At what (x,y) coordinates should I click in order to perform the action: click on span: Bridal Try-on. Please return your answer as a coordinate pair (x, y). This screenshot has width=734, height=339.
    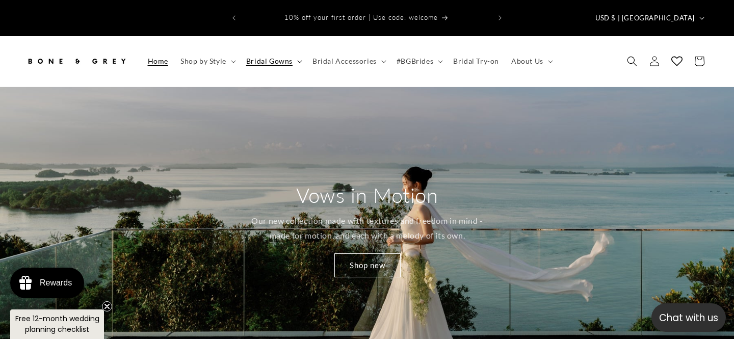
    Looking at the image, I should click on (476, 61).